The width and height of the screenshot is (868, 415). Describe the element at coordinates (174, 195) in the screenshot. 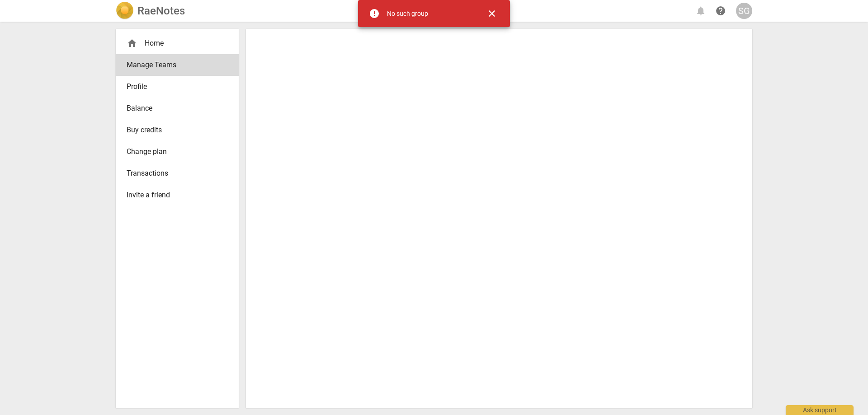

I see `span: Invite a friend` at that location.